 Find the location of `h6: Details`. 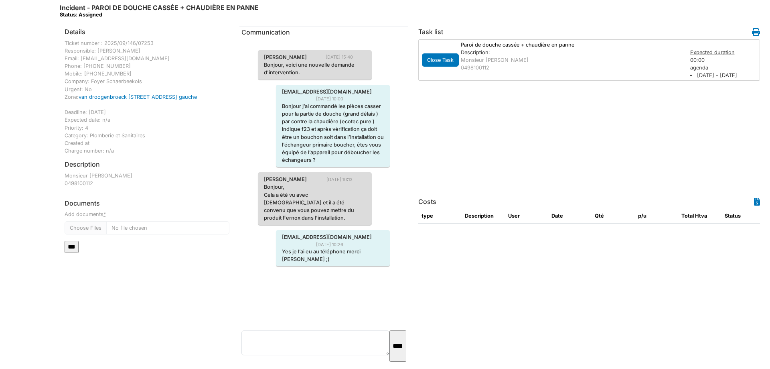

h6: Details is located at coordinates (75, 32).